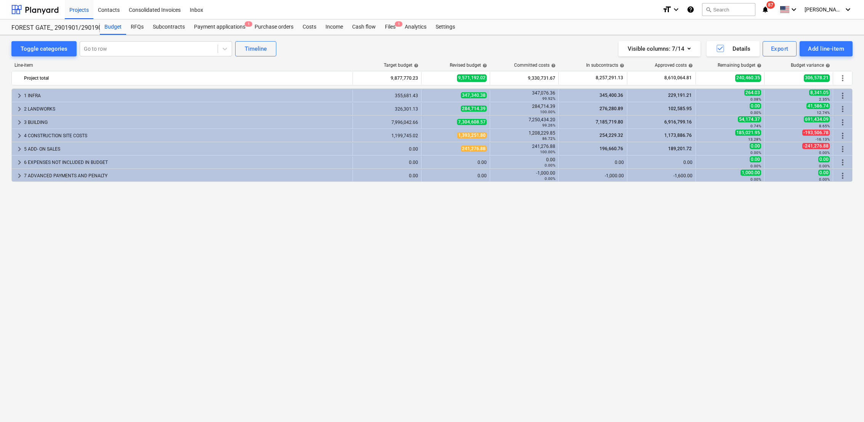 The height and width of the screenshot is (422, 864). What do you see at coordinates (387, 136) in the screenshot?
I see `div: 1,199,745.02` at bounding box center [387, 136].